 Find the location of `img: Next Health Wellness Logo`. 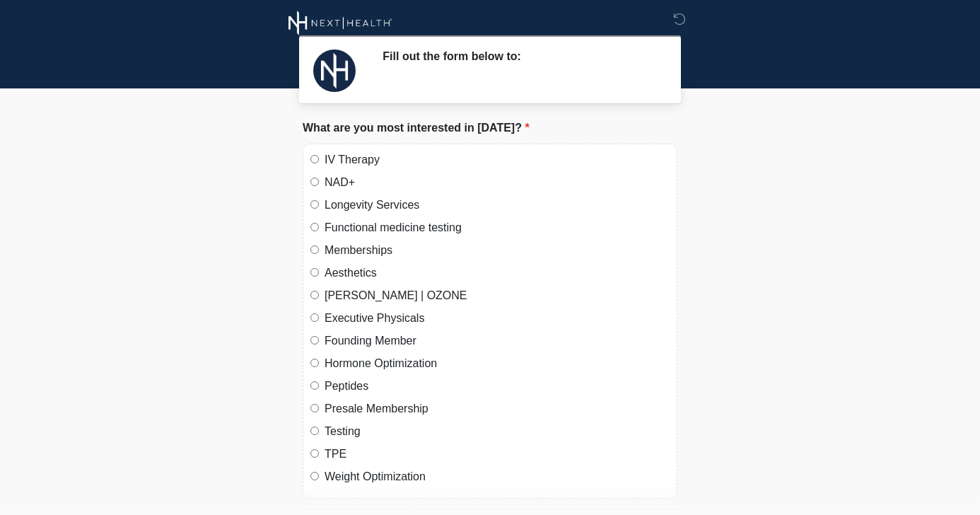

img: Next Health Wellness Logo is located at coordinates (340, 23).